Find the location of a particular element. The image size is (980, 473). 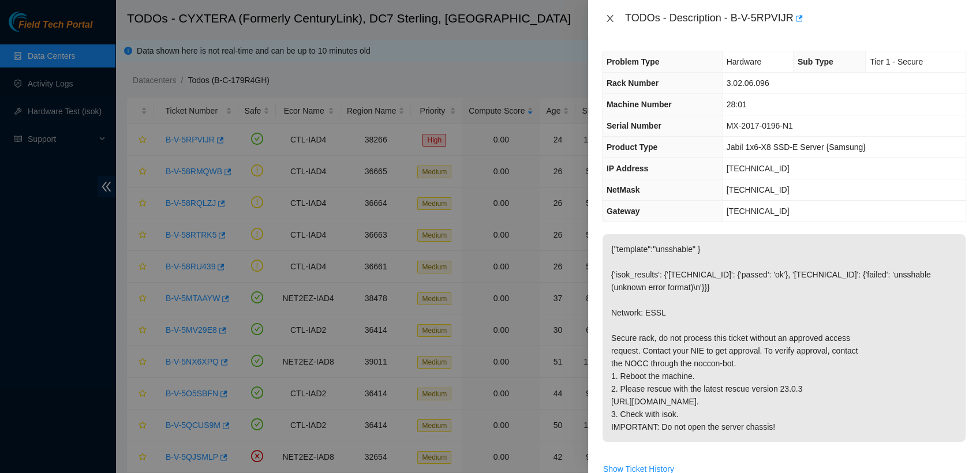

span: 28:01 is located at coordinates (736, 105).